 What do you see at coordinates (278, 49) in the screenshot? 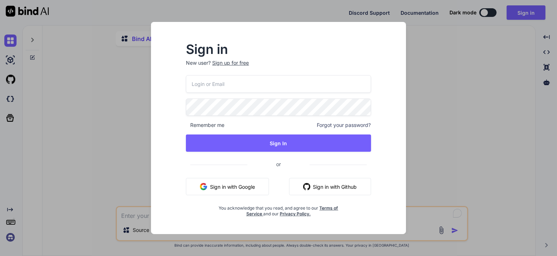
I see `h2: Sign in` at bounding box center [278, 49].